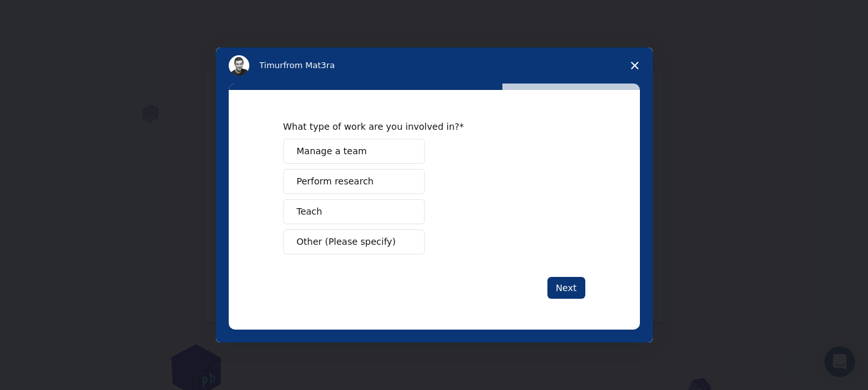 The image size is (868, 390). Describe the element at coordinates (567, 288) in the screenshot. I see `button: Next` at that location.